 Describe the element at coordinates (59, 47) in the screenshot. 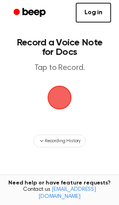

I see `h1: Record a Voice Note for Docs` at that location.